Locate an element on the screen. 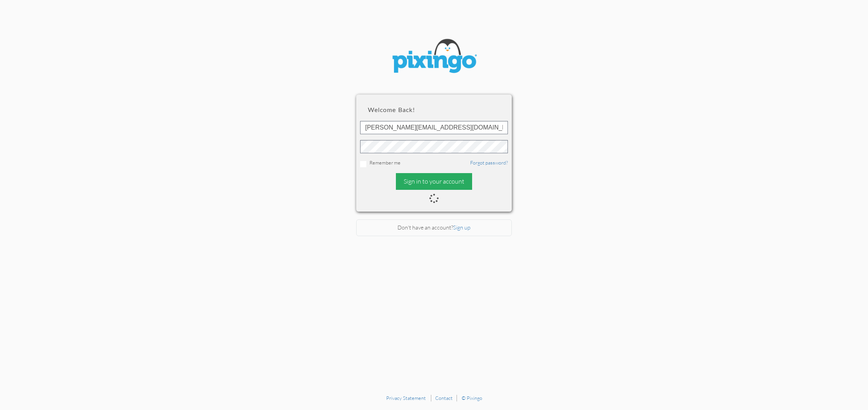 The height and width of the screenshot is (410, 868). a: Sign up is located at coordinates (462, 227).